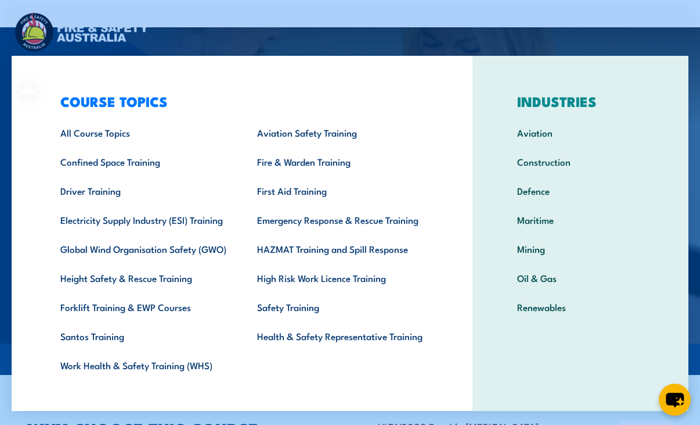 This screenshot has height=425, width=700. I want to click on button: chat-button, so click(675, 399).